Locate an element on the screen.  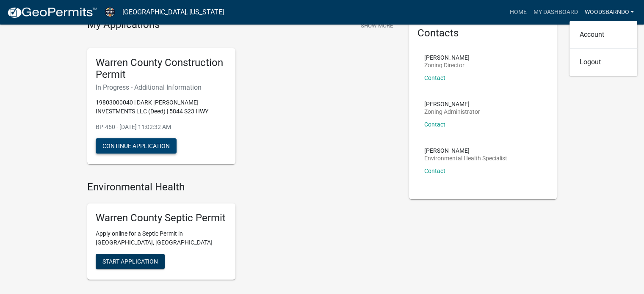
a: Home is located at coordinates (518, 12).